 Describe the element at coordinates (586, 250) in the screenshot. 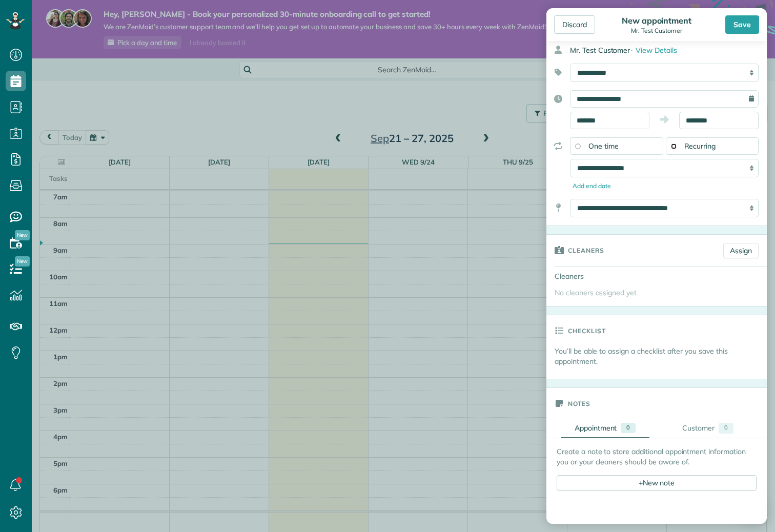

I see `h3: Cleaners` at that location.